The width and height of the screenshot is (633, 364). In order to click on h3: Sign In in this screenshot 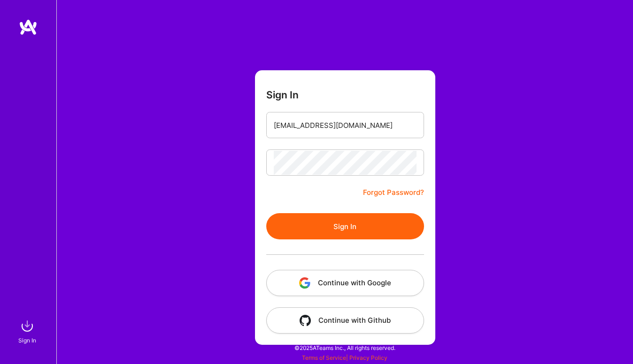, I will do `click(282, 95)`.